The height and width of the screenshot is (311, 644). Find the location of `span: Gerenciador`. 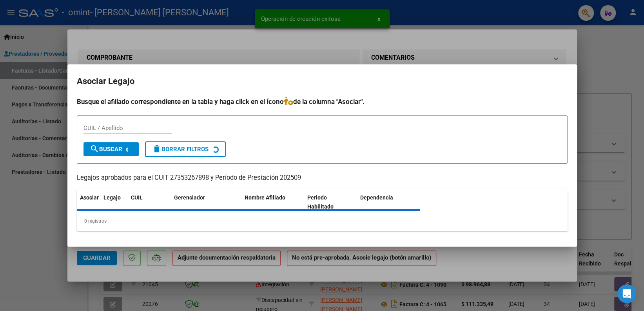

span: Gerenciador is located at coordinates (190, 197).